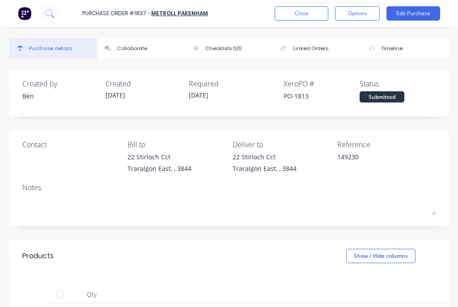  Describe the element at coordinates (229, 187) in the screenshot. I see `div: Notes` at that location.